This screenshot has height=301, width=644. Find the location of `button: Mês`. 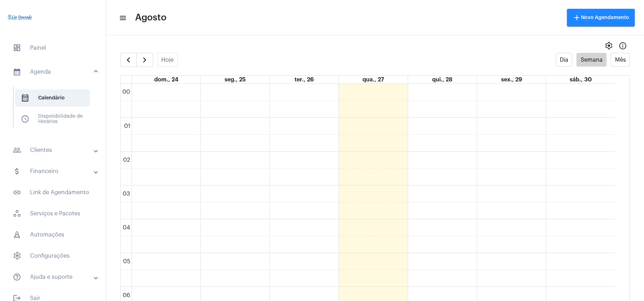

button: Mês is located at coordinates (620, 60).